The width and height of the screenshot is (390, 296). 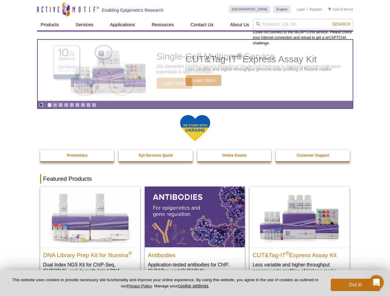 What do you see at coordinates (195, 254) in the screenshot?
I see `h2: Antibodies` at bounding box center [195, 254].